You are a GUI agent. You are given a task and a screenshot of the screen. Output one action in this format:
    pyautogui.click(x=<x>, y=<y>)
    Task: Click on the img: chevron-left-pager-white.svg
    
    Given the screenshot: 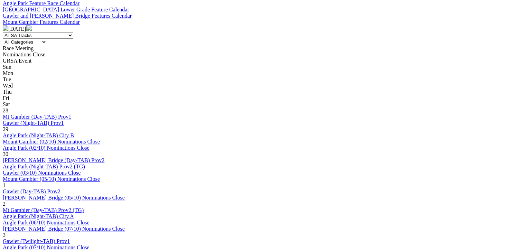 What is the action you would take?
    pyautogui.click(x=6, y=28)
    